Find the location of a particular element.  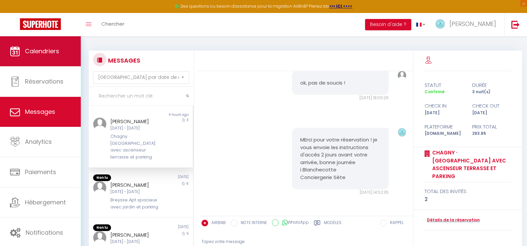

span: Hébergement is located at coordinates (45, 202).